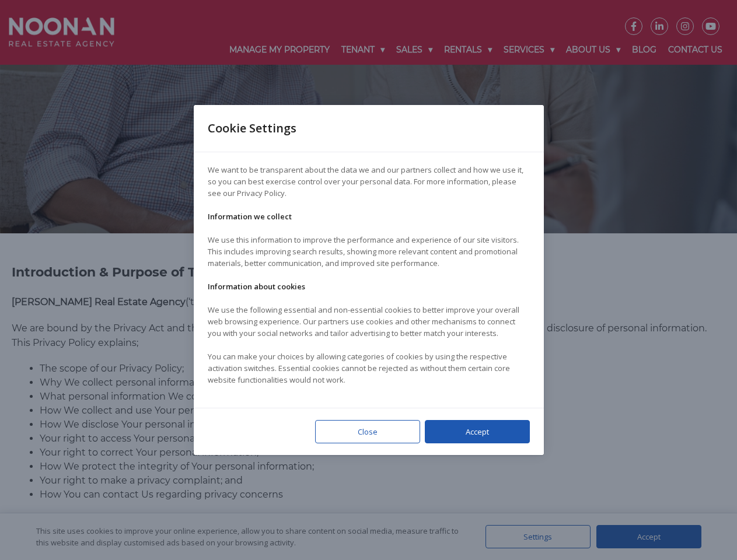 This screenshot has width=737, height=560. What do you see at coordinates (477, 431) in the screenshot?
I see `div: Accept` at bounding box center [477, 431].